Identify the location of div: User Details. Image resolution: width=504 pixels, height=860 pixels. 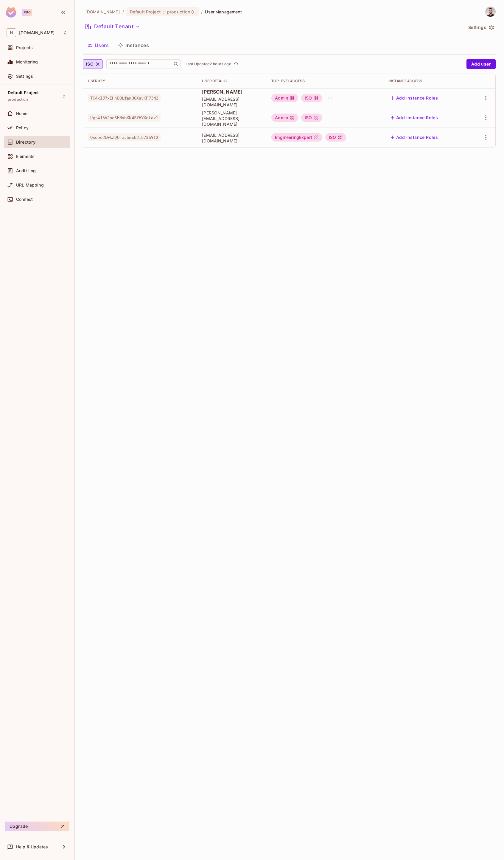
(231, 81).